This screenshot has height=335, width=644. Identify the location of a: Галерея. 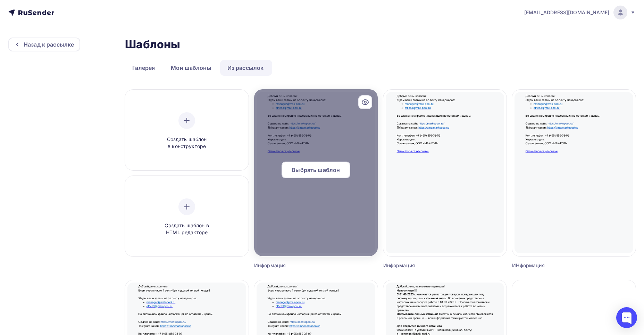
(143, 68).